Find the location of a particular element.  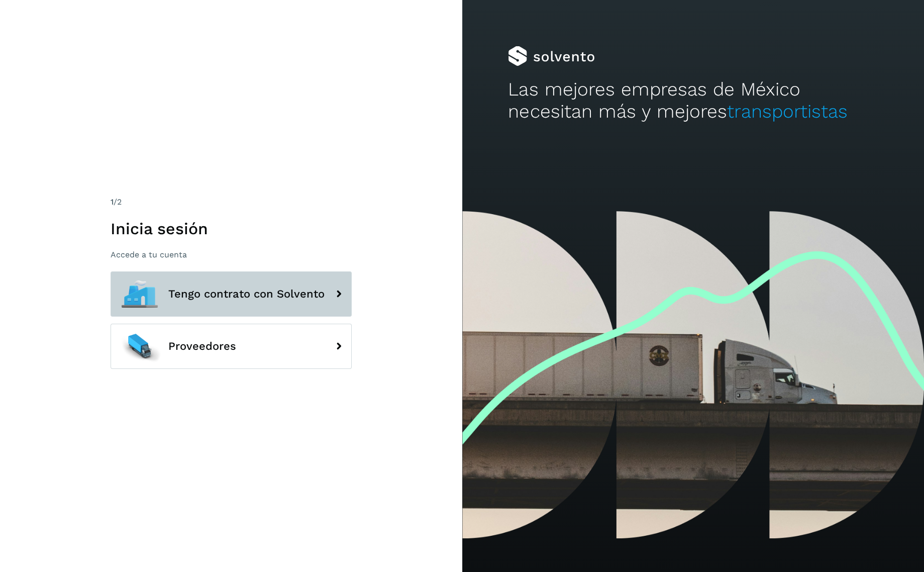

span: transportistas is located at coordinates (787, 111).